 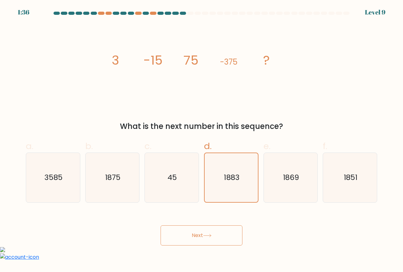 I want to click on div: 1:36, so click(x=23, y=12).